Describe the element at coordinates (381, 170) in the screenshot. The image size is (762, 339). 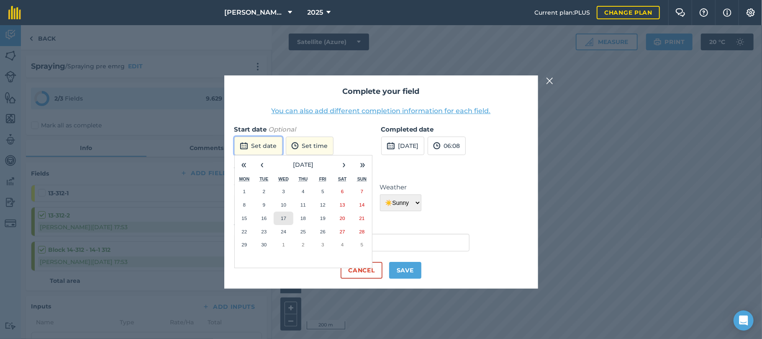
I see `h3: Weather` at that location.